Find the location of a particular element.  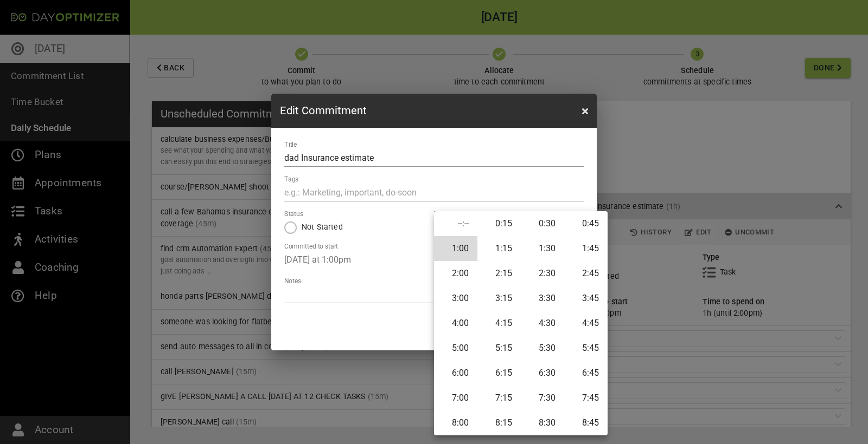

li: 5:45 is located at coordinates (586, 348).